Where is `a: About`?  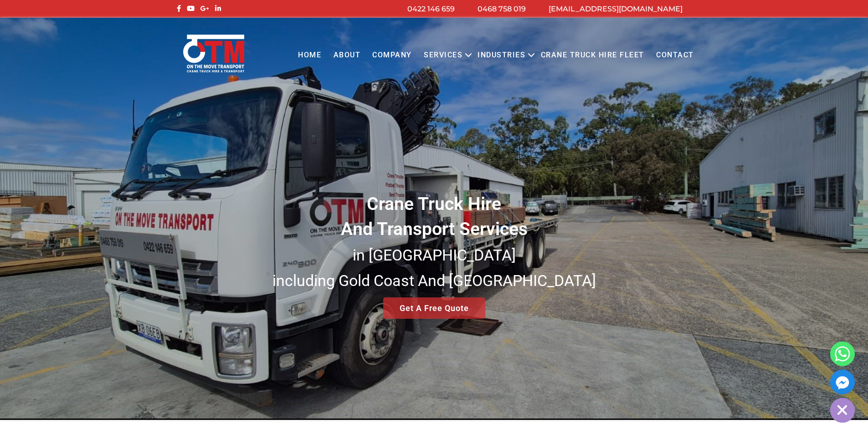 a: About is located at coordinates (347, 55).